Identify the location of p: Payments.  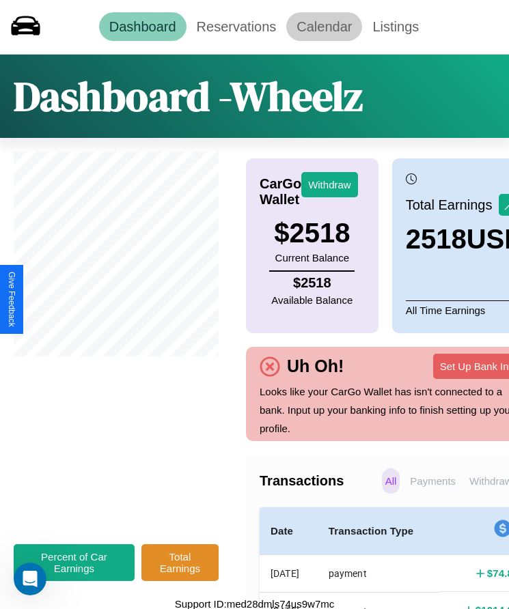
(432, 481).